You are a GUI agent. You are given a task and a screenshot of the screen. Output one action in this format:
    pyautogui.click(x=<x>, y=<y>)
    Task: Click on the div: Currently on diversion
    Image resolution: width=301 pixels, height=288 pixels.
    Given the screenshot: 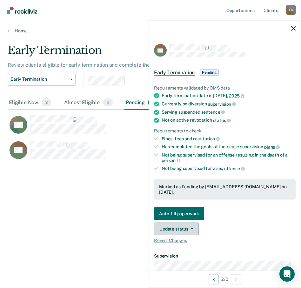 What is the action you would take?
    pyautogui.click(x=229, y=104)
    